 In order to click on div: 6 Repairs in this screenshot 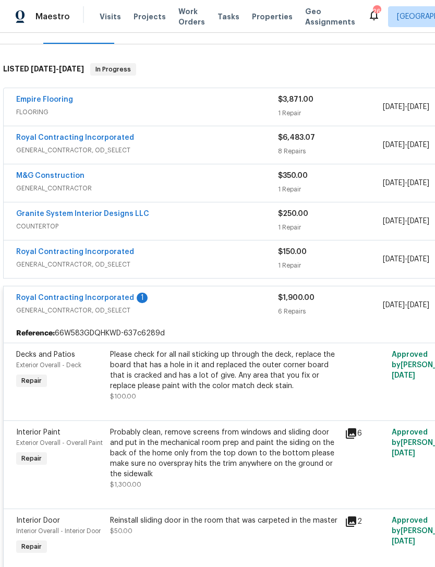, I will do `click(330, 312)`.